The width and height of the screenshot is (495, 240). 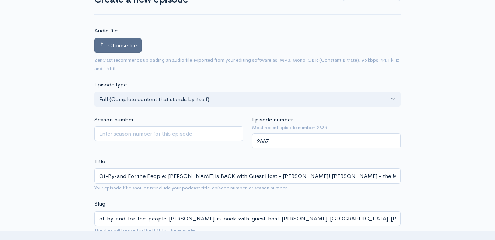 What do you see at coordinates (111, 84) in the screenshot?
I see `label: Episode type` at bounding box center [111, 84].